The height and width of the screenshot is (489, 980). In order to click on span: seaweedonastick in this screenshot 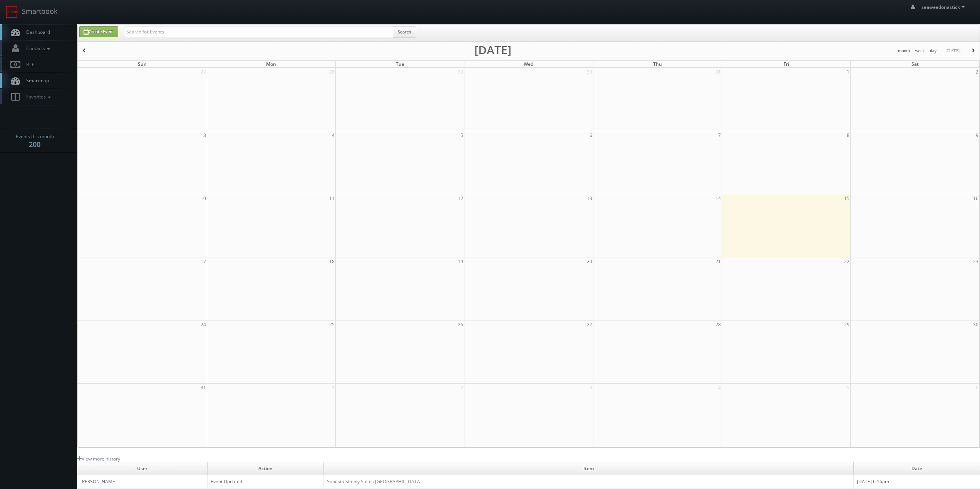, I will do `click(944, 7)`.